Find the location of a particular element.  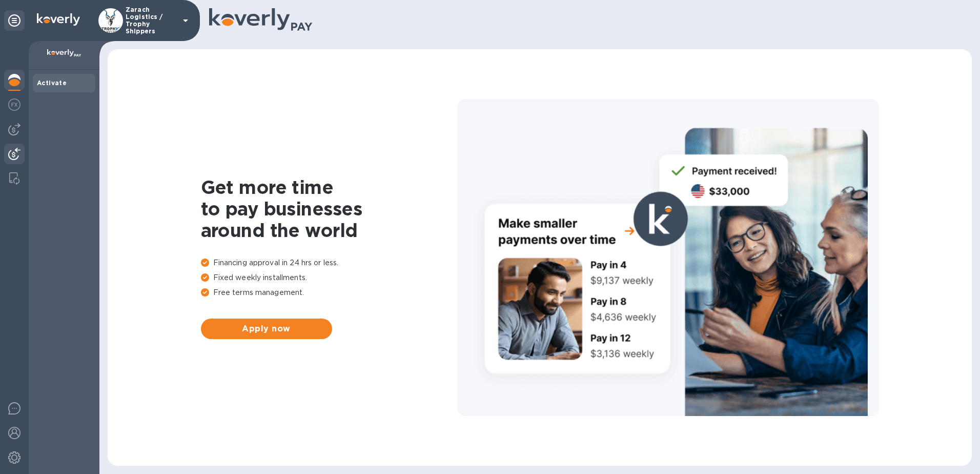

h1: Get more time to pay businesses around the world is located at coordinates (329, 208).